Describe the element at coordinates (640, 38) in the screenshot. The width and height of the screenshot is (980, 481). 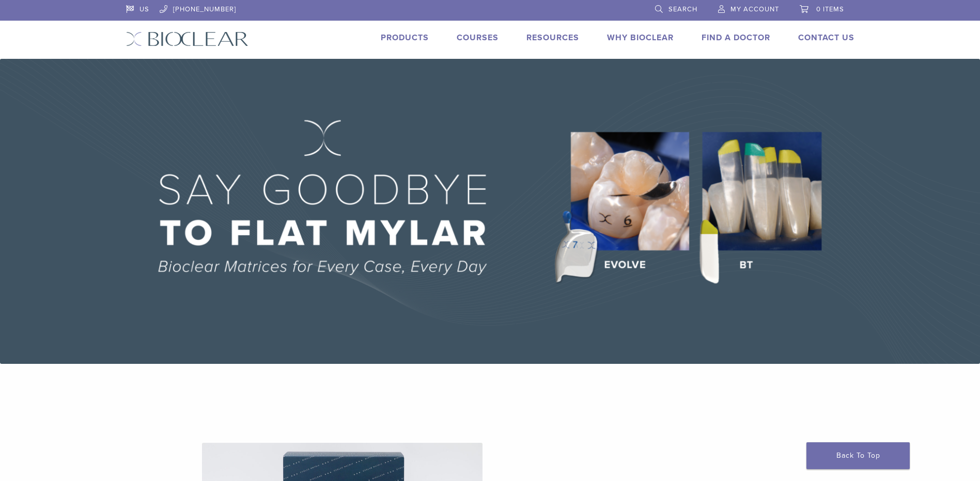
I see `a: Why Bioclear` at that location.